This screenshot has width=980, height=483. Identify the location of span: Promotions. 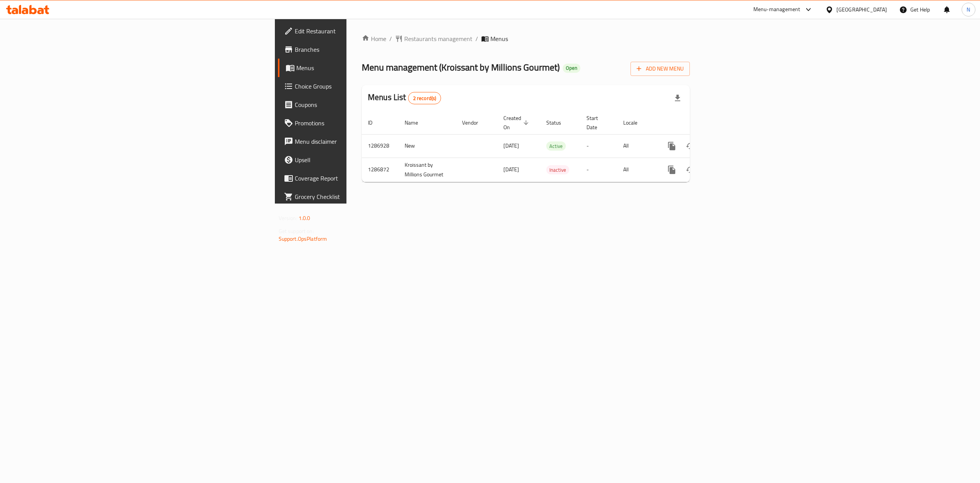
(363, 123).